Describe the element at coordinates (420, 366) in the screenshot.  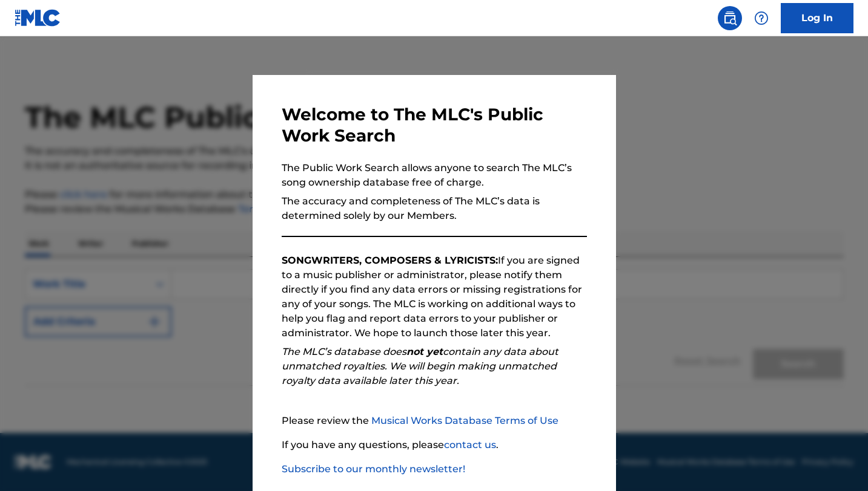
I see `em: The MLC’s database does contain any data about unmatched royalties. We will begin making unmatche...` at that location.